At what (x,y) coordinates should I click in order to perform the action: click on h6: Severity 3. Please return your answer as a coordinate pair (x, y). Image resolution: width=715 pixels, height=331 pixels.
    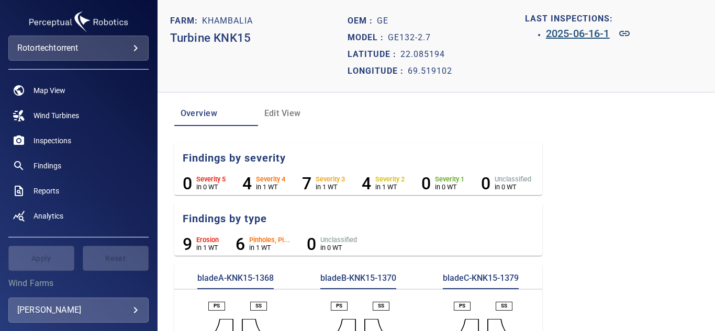
    Looking at the image, I should click on (330, 180).